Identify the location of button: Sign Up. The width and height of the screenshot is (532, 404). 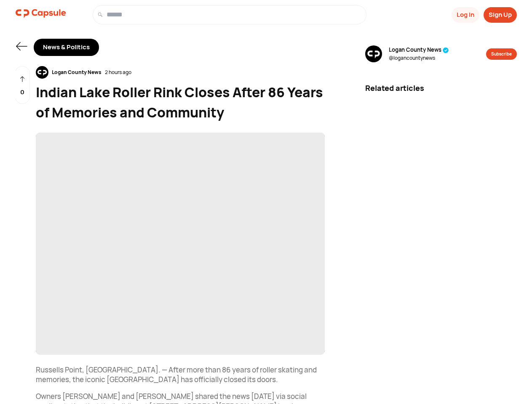
(500, 14).